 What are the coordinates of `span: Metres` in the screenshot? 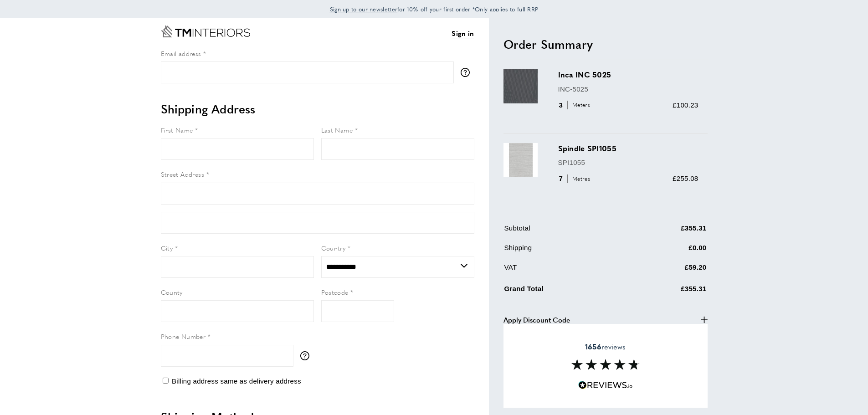 It's located at (579, 179).